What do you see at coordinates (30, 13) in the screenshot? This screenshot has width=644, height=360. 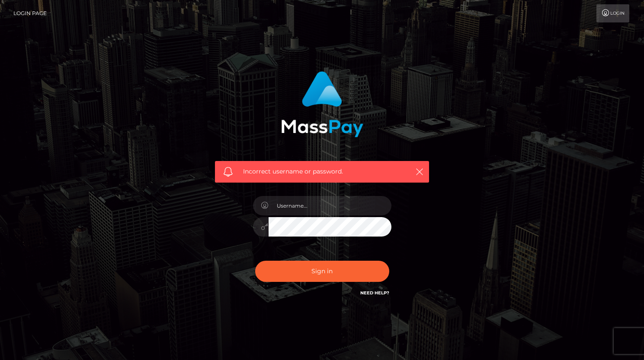 I see `a: Login Page` at bounding box center [30, 13].